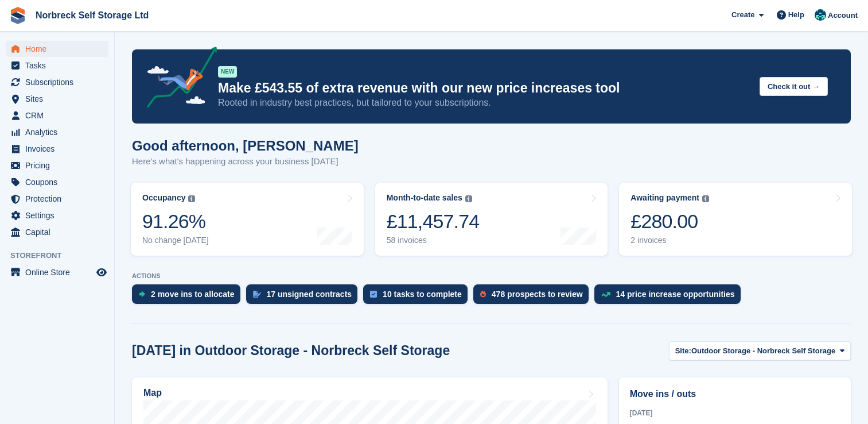  I want to click on p: ACTIONS, so click(491, 276).